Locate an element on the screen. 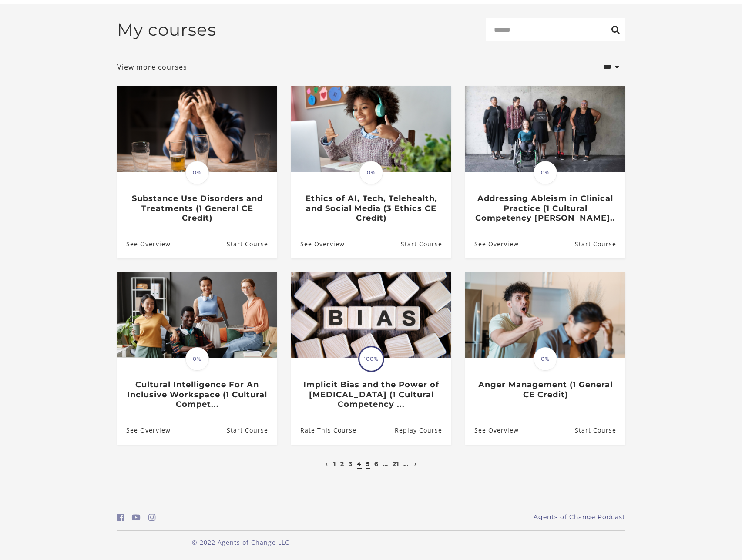  h3: Substance Use Disorders and Treatments (1 General CE Credit) is located at coordinates (197, 208).